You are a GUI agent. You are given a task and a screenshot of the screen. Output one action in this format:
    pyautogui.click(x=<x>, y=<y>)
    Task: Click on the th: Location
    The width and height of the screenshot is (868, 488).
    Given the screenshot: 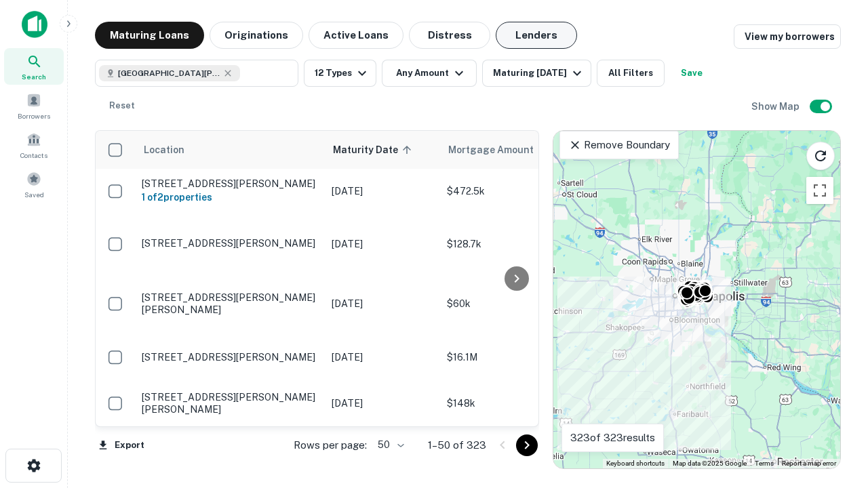 What is the action you would take?
    pyautogui.click(x=230, y=150)
    